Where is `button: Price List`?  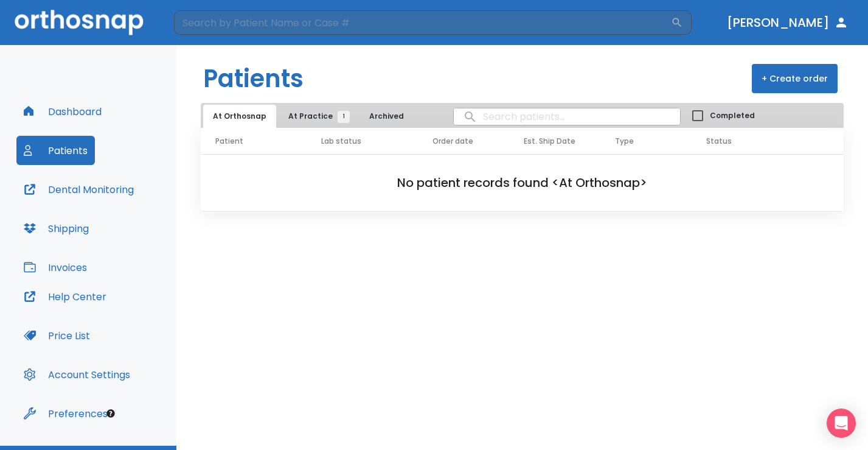 button: Price List is located at coordinates (57, 335).